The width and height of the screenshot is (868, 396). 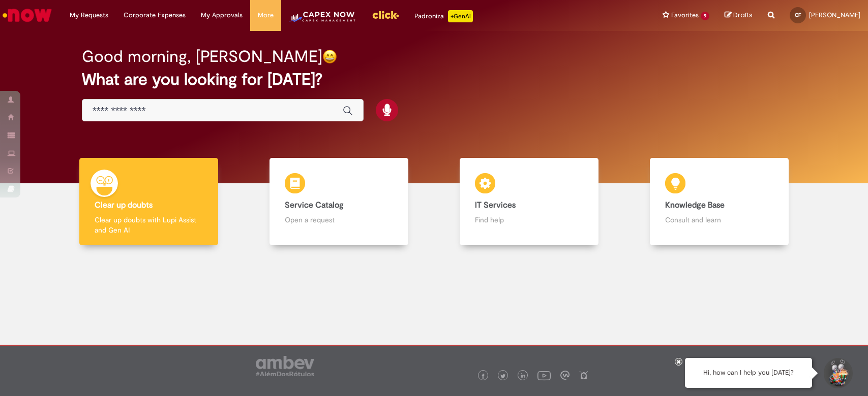 I want to click on img: logo_footer_naosei.png, so click(x=584, y=376).